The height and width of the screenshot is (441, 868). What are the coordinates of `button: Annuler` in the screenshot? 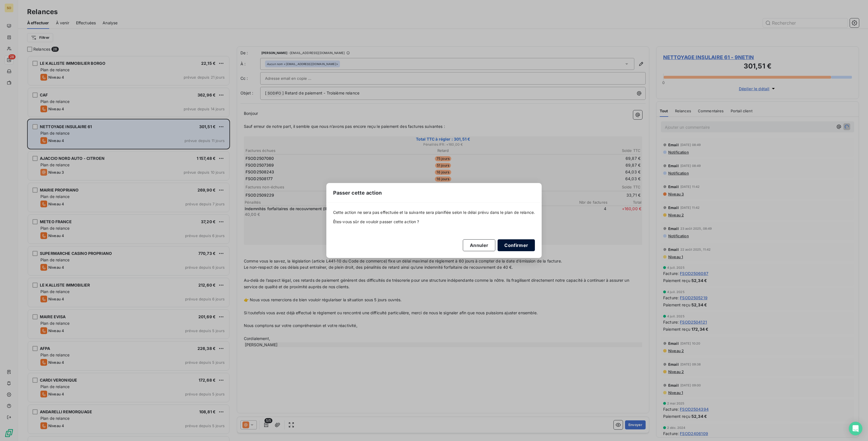 It's located at (479, 245).